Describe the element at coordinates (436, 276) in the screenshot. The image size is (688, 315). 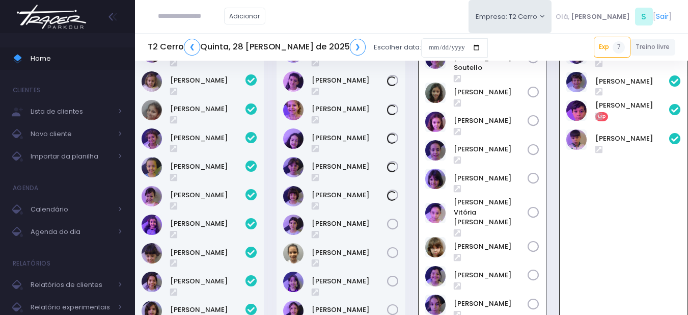
I see `img: Sofia John` at that location.